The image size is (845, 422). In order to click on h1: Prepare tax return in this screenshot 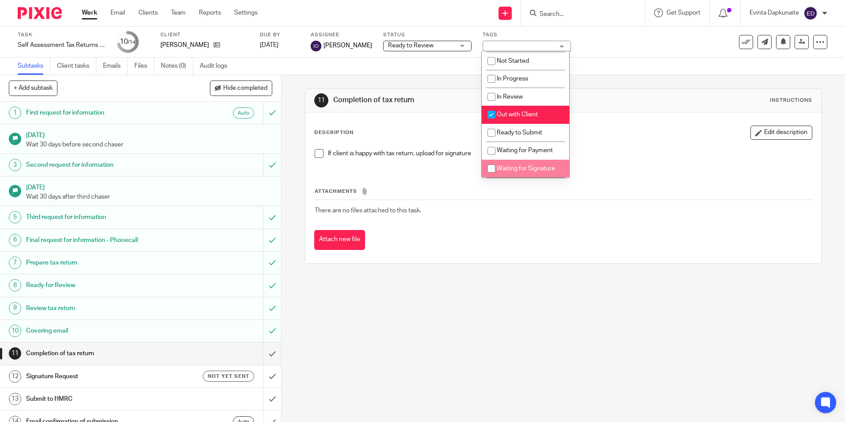, I will do `click(102, 263)`.